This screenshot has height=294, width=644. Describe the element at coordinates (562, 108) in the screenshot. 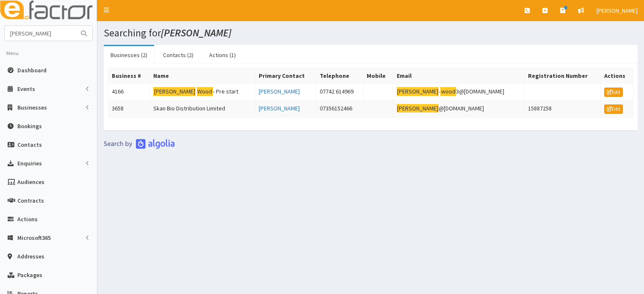

I see `td: 15887258` at that location.